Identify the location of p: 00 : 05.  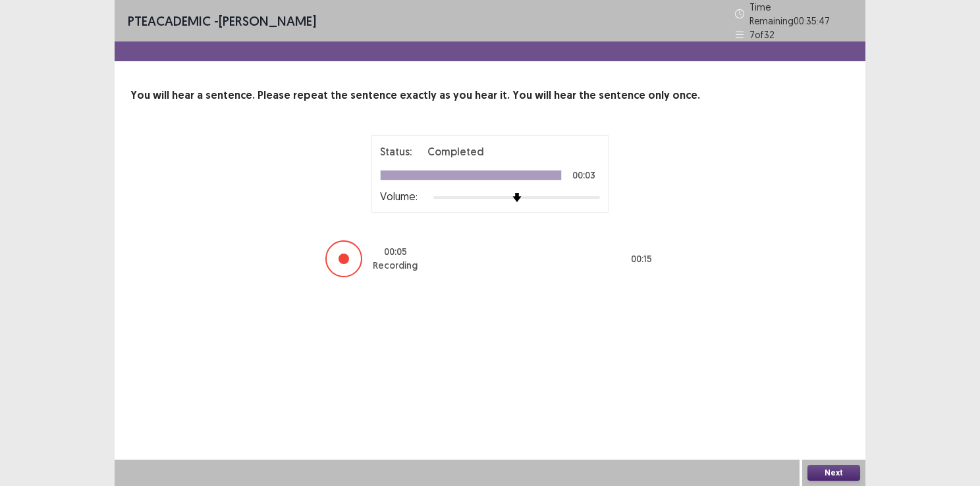
(395, 251).